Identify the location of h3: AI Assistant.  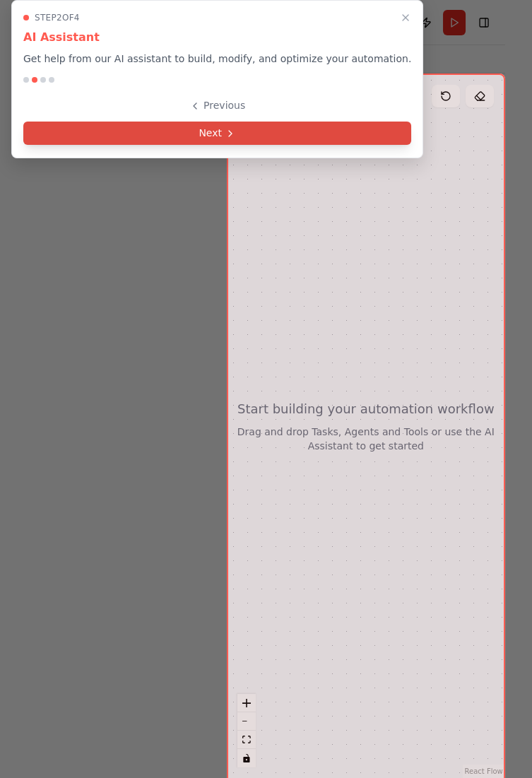
(217, 38).